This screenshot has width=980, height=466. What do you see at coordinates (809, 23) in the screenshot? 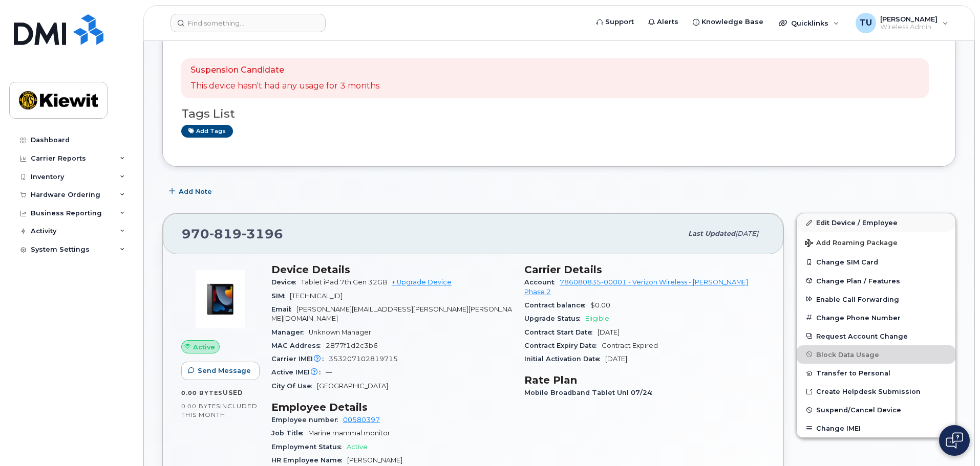
I see `div: Quicklinks` at bounding box center [809, 23].